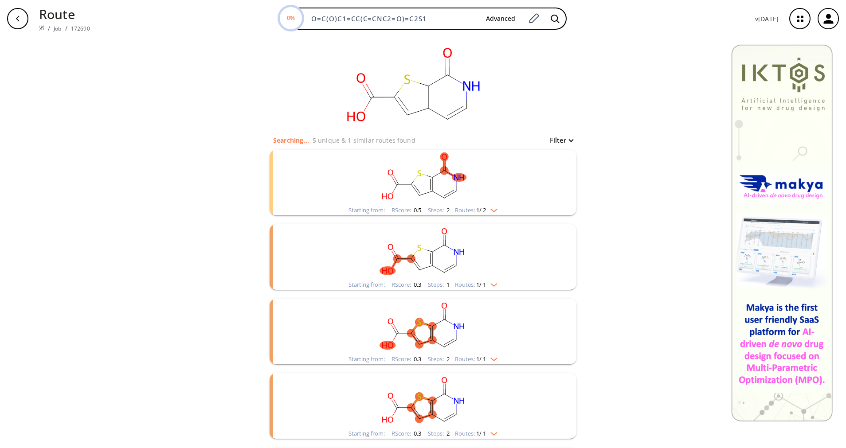 This screenshot has width=846, height=448. I want to click on text: 0%, so click(291, 18).